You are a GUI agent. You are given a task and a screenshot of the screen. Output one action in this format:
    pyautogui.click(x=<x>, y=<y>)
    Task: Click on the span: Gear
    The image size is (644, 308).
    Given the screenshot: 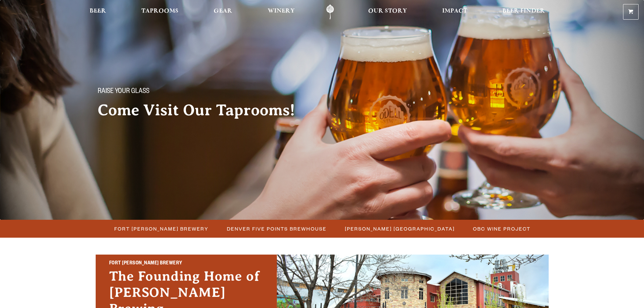 What is the action you would take?
    pyautogui.click(x=223, y=11)
    